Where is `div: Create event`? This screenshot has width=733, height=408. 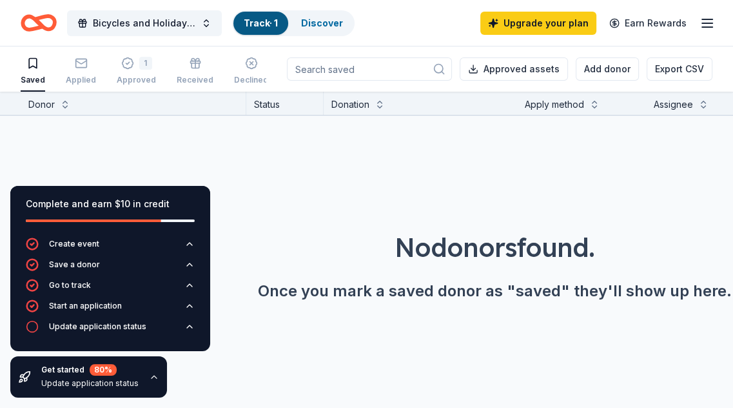 div: Create event is located at coordinates (74, 244).